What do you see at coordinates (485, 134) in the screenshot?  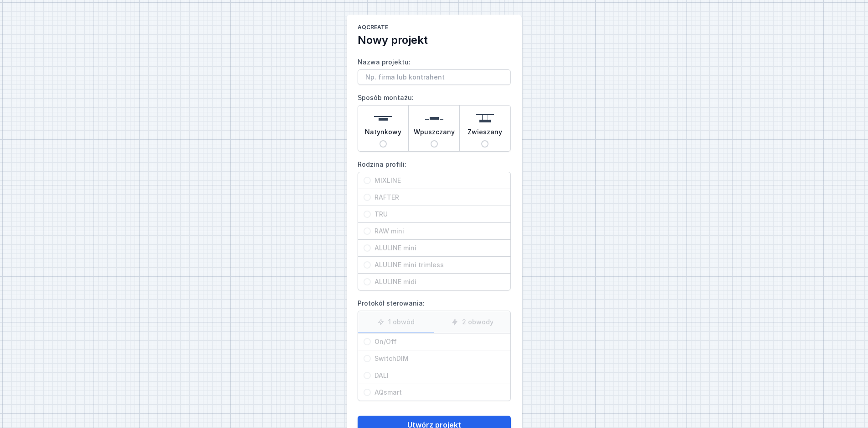 I see `span: Zwieszany` at bounding box center [485, 134].